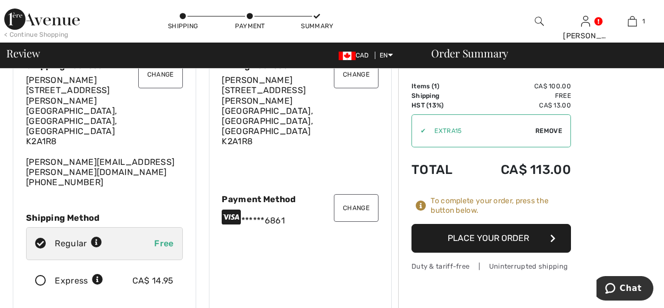 The height and width of the screenshot is (308, 664). What do you see at coordinates (153, 280) in the screenshot?
I see `div: CA$ 14.95` at bounding box center [153, 280].